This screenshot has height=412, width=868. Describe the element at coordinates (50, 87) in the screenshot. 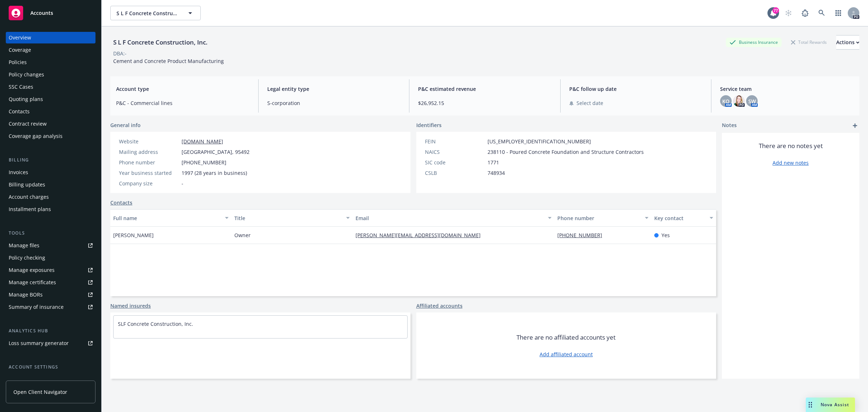

I see `a: SSC Cases` at that location.